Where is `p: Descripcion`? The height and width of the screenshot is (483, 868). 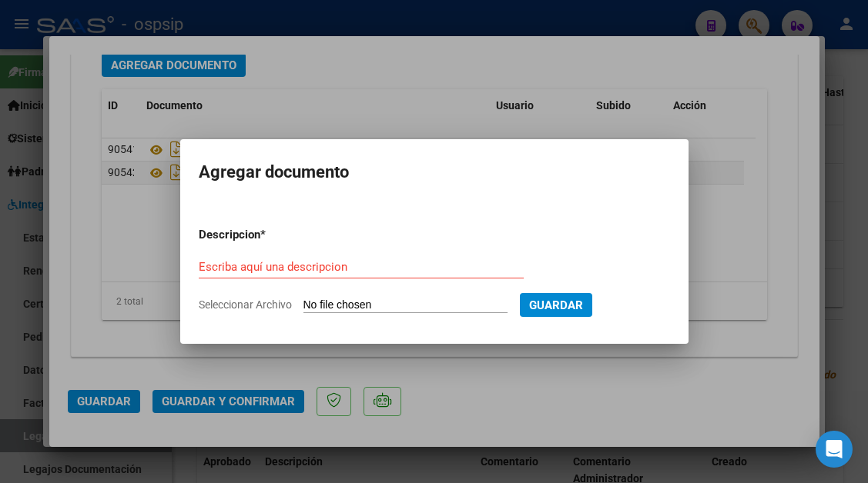
p: Descripcion is located at coordinates (269, 235).